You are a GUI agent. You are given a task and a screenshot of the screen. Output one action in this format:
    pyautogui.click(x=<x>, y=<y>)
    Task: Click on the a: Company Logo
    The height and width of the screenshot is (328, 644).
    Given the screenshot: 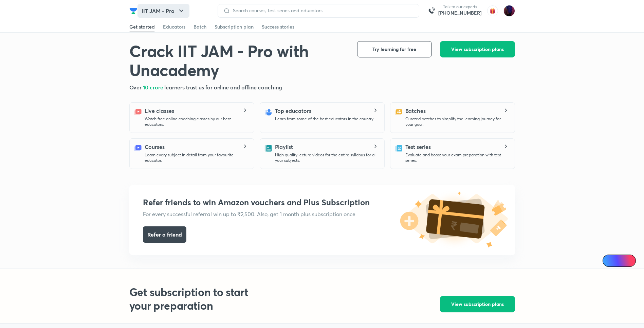 What is the action you would take?
    pyautogui.click(x=133, y=11)
    